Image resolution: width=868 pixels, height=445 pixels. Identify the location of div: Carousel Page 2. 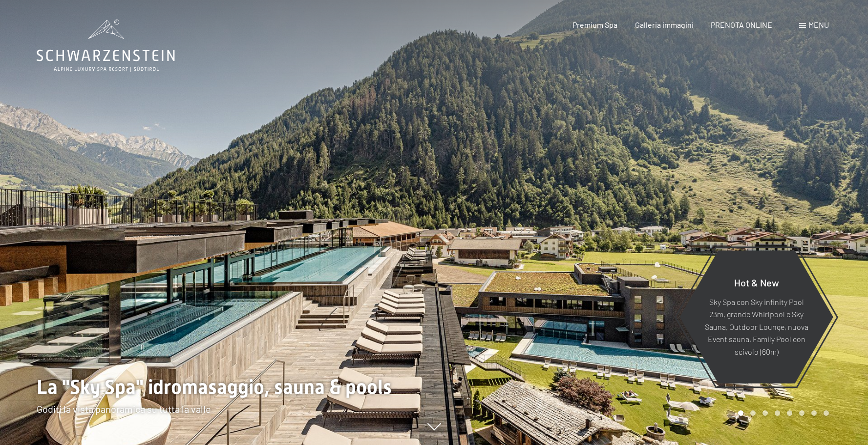
(753, 413).